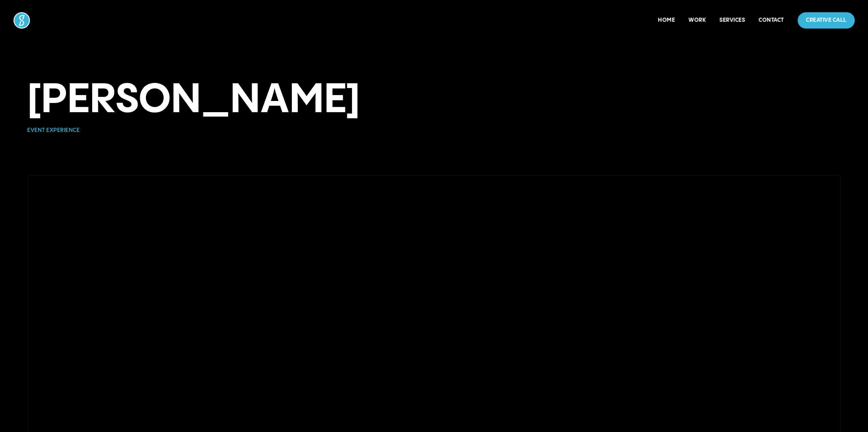  What do you see at coordinates (732, 20) in the screenshot?
I see `a: Services` at bounding box center [732, 20].